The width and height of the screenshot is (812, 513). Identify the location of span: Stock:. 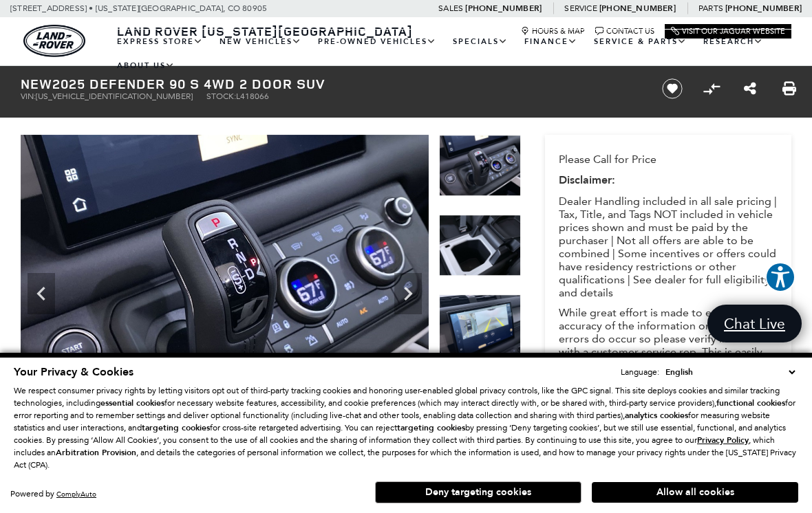
(221, 97).